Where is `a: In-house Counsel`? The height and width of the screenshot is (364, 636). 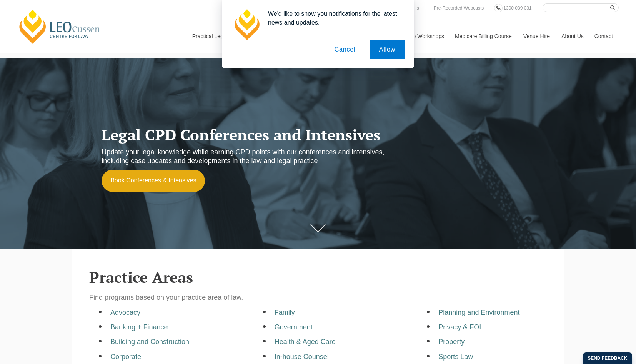 a: In-house Counsel is located at coordinates (301, 356).